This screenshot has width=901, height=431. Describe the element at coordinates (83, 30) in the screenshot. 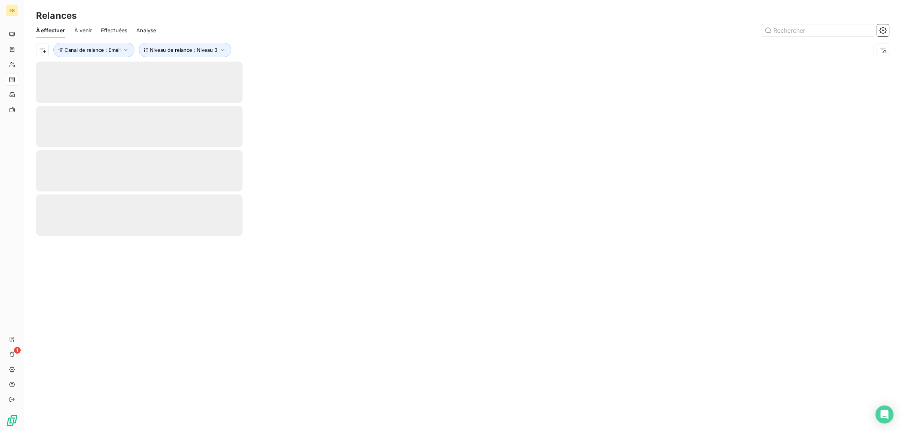

I see `span: À venir` at that location.